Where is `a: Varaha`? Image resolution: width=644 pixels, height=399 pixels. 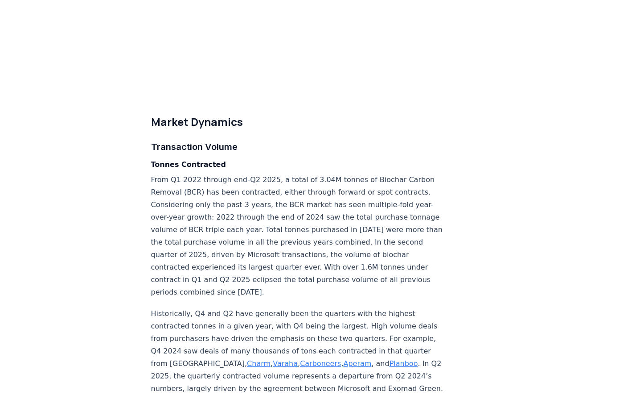 a: Varaha is located at coordinates (285, 363).